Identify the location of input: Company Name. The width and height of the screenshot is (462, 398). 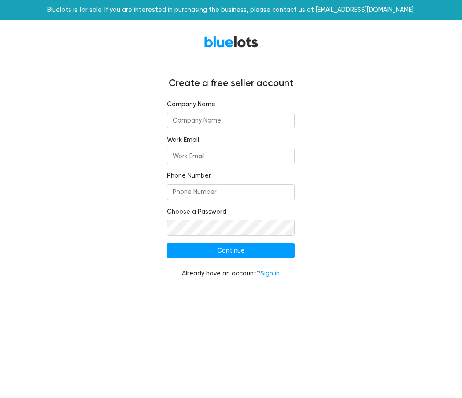
(231, 121).